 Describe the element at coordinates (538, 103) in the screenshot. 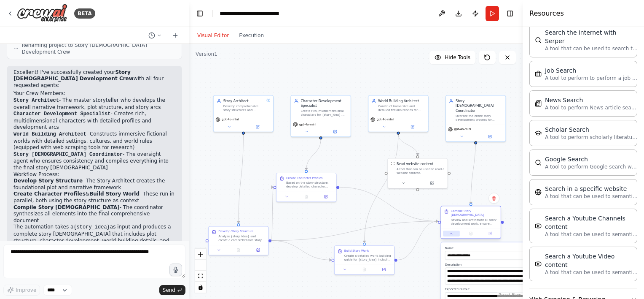

I see `img: SerplyNewsSearchTool` at that location.